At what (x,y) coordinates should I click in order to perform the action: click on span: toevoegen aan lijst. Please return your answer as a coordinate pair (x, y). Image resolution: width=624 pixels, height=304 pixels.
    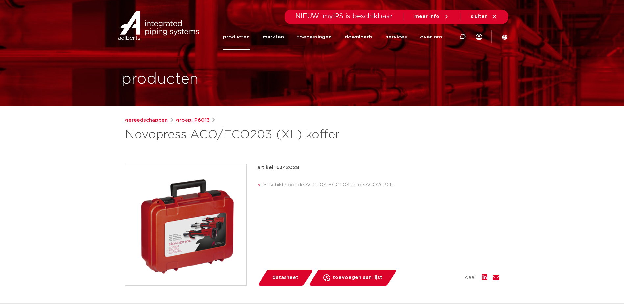
    Looking at the image, I should click on (357, 278).